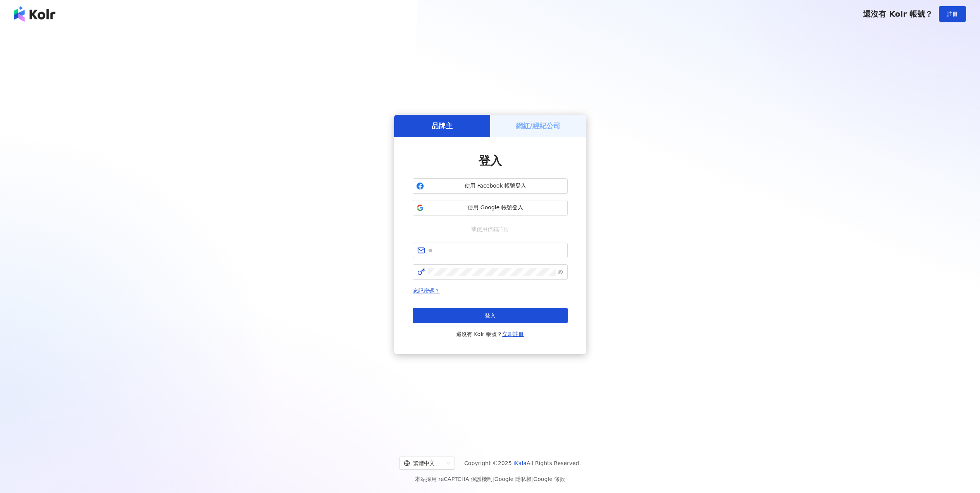  Describe the element at coordinates (513, 479) in the screenshot. I see `a: Google 隱私權` at that location.